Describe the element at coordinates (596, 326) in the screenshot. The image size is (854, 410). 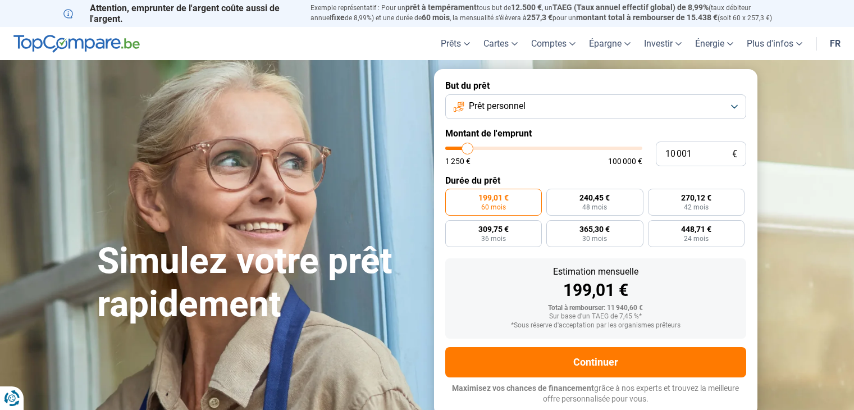
I see `div: *Sous réserve d'acceptation par les organismes prêteurs` at that location.